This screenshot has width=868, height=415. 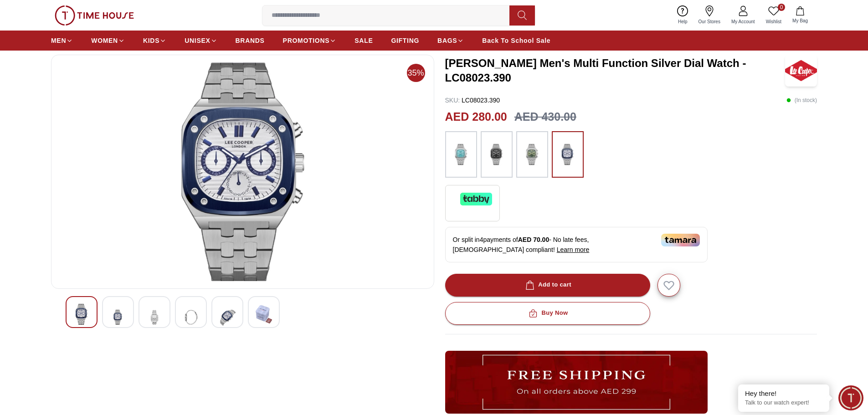 What do you see at coordinates (744, 21) in the screenshot?
I see `span: My Account` at bounding box center [744, 21].